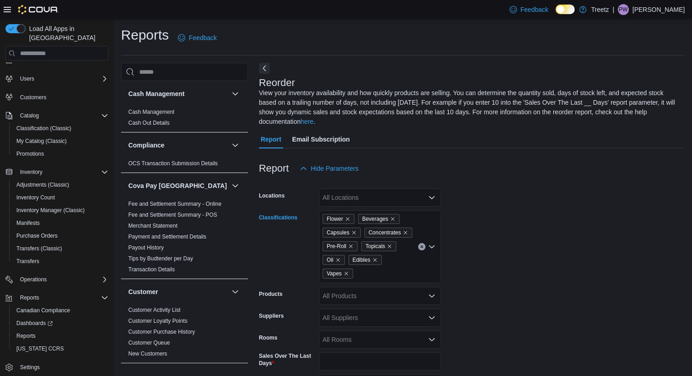 The width and height of the screenshot is (692, 376). Describe the element at coordinates (271, 316) in the screenshot. I see `label: Suppliers` at that location.